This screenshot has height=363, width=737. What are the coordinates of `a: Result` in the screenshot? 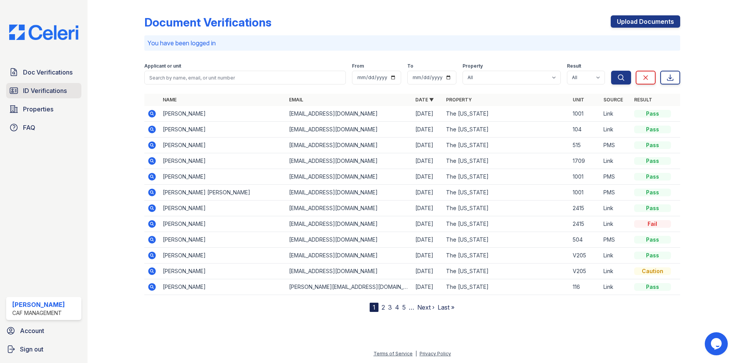 It's located at (643, 99).